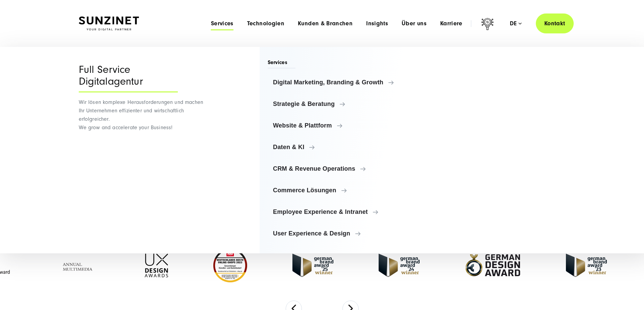 The height and width of the screenshot is (310, 644). What do you see at coordinates (340, 212) in the screenshot?
I see `span: Employee Experience & Intranet` at bounding box center [340, 212].